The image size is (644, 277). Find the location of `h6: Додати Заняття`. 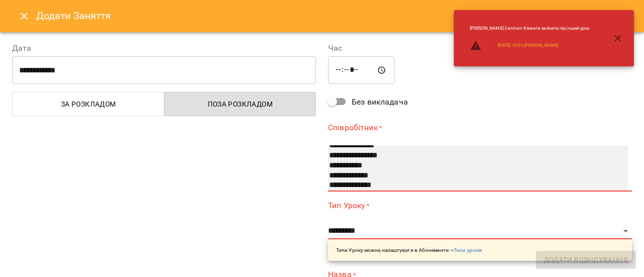

h6: Додати Заняття is located at coordinates (334, 15).